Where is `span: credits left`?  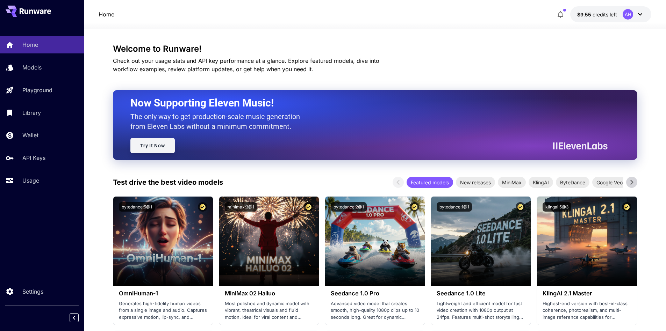
span: credits left is located at coordinates (604, 14).